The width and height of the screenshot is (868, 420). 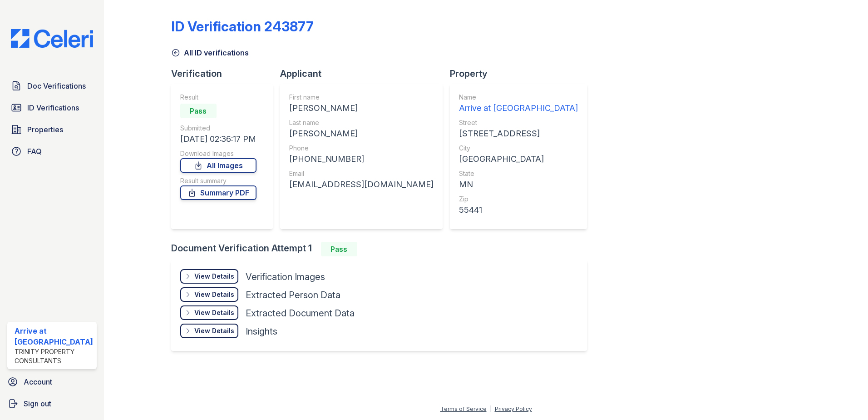 What do you see at coordinates (53, 356) in the screenshot?
I see `div: Trinity Property Consultants` at bounding box center [53, 356].